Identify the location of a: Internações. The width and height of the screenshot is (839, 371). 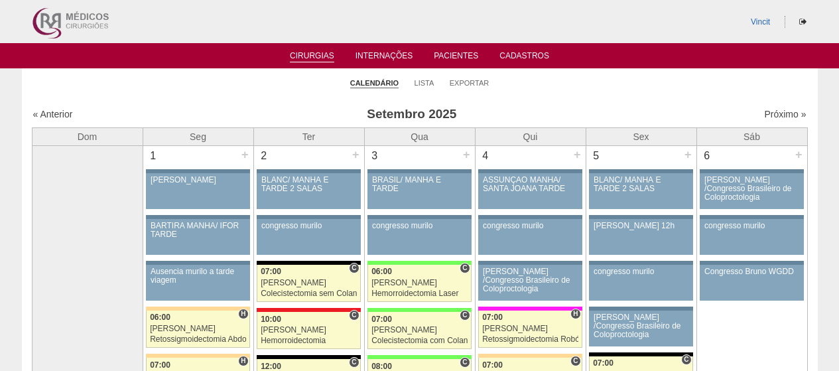
(384, 58).